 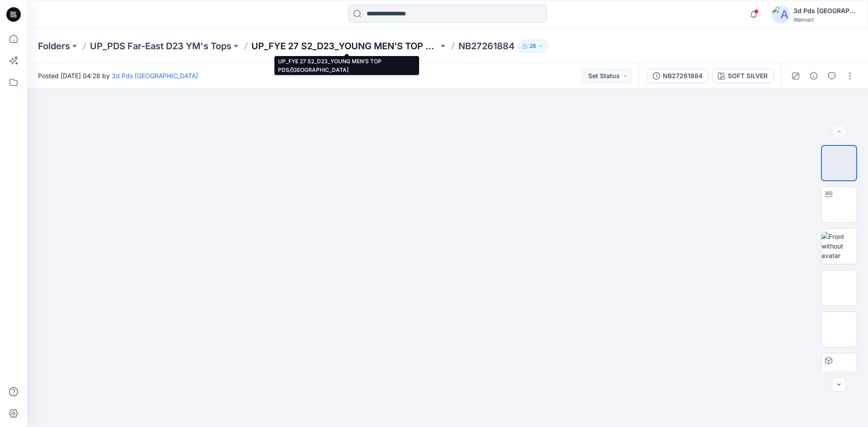 What do you see at coordinates (533, 46) in the screenshot?
I see `button: 28` at bounding box center [533, 46].